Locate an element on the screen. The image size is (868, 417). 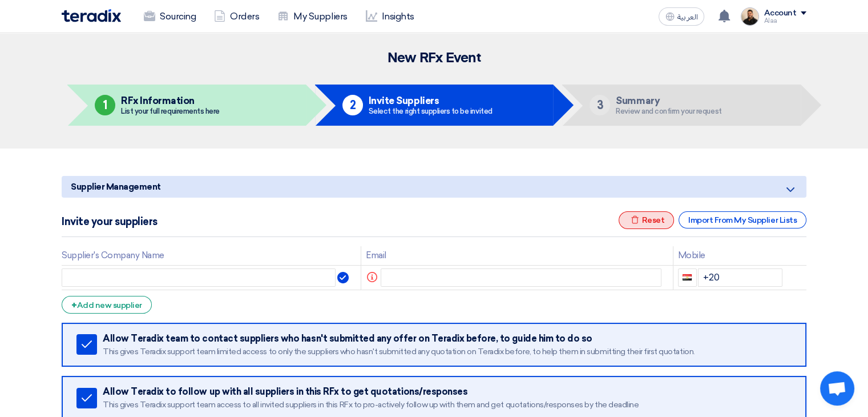
div: This gives Teradix support team access to all invited suppliers in this RFx to pro-actively follo... is located at coordinates (446, 405).